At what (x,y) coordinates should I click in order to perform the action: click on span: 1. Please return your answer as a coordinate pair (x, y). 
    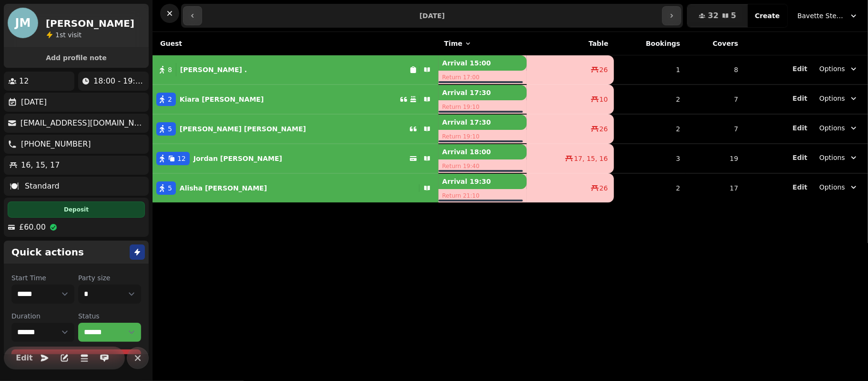
    Looking at the image, I should click on (58, 35).